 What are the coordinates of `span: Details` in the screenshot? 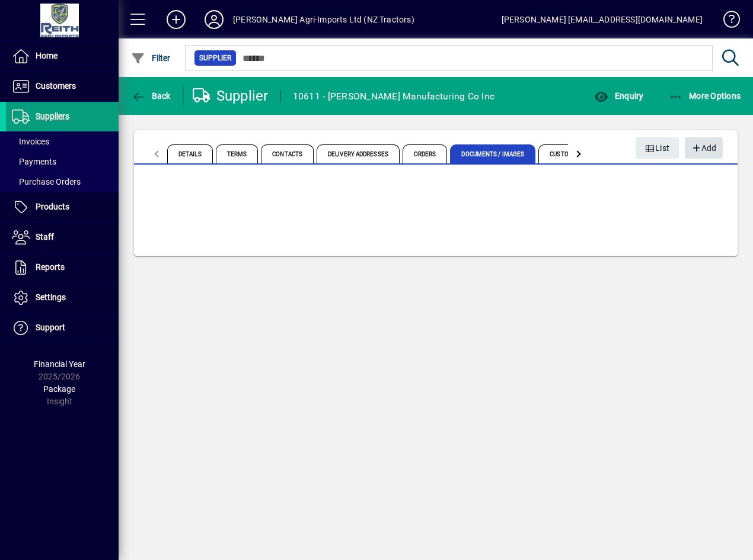 It's located at (189, 154).